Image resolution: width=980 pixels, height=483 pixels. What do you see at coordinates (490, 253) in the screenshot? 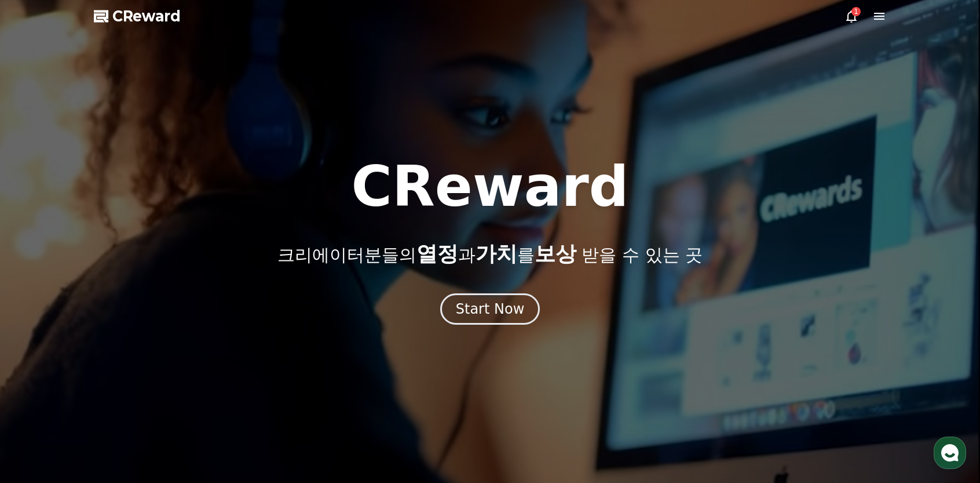
I see `p: 크리에이터분들의 과 를 받을 수 있는 곳` at bounding box center [490, 253].